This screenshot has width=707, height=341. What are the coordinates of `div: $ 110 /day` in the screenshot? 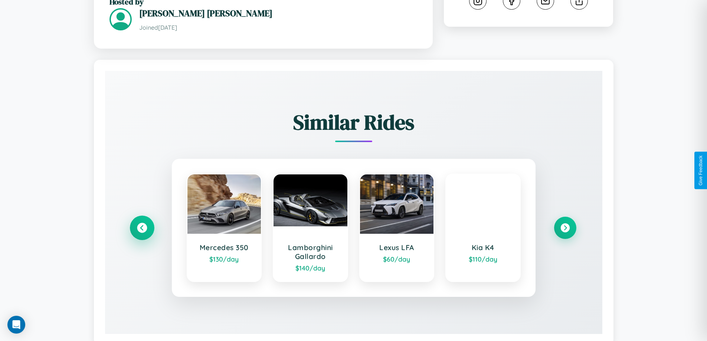 It's located at (483, 259).